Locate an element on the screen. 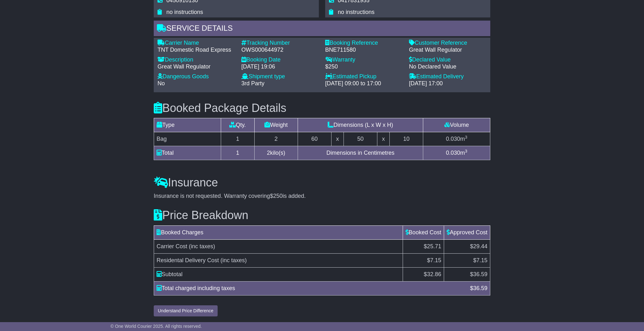 This screenshot has height=331, width=644. div: Total charged including taxes is located at coordinates (310, 288).